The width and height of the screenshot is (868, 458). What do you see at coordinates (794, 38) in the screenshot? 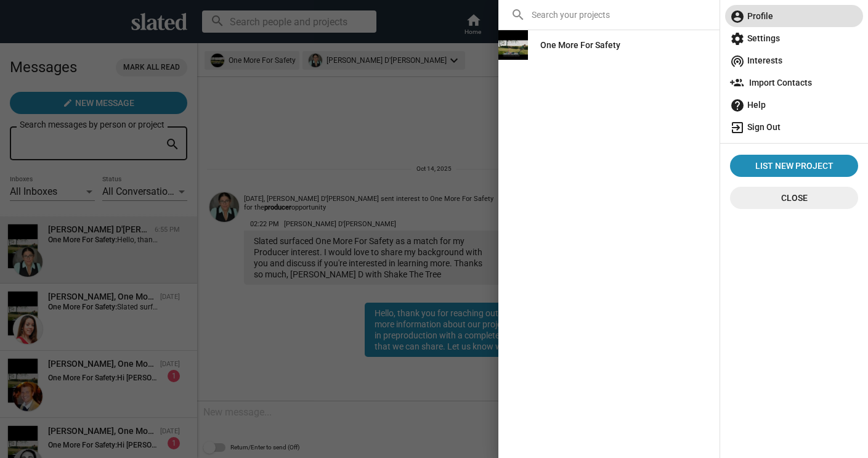
I see `span: Settings` at bounding box center [794, 38].